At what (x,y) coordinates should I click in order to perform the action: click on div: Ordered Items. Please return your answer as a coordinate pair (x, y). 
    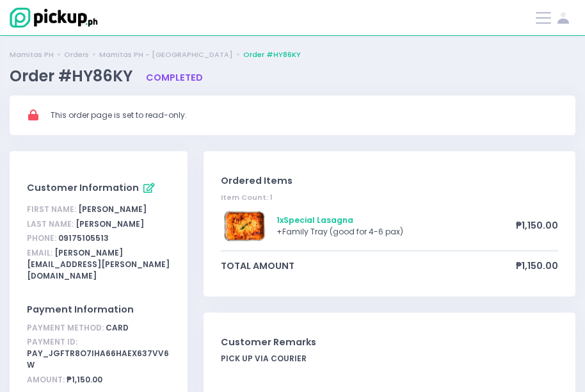
    Looking at the image, I should click on (389, 181).